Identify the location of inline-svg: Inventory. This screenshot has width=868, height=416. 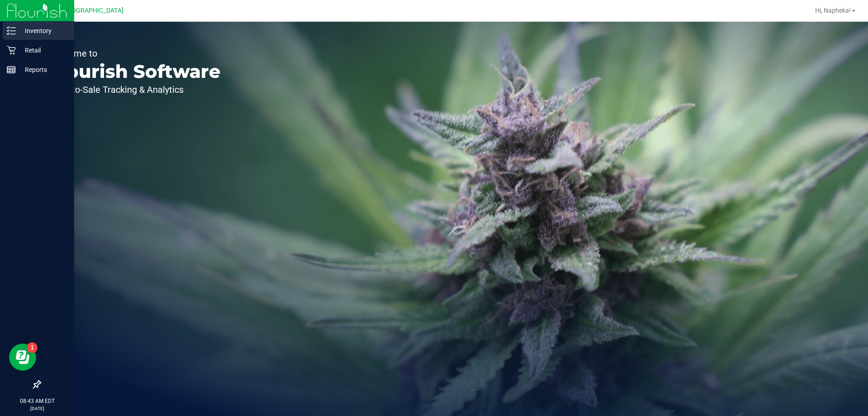
(11, 31).